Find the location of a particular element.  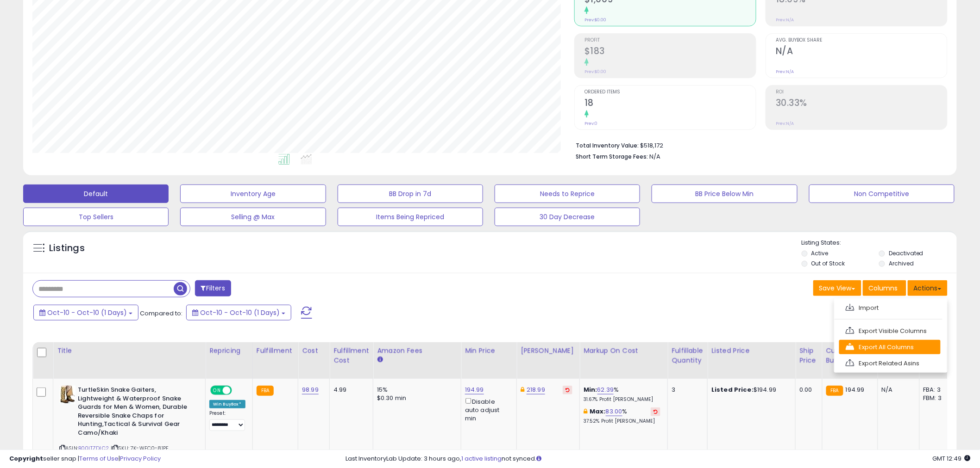

li: $518,172 is located at coordinates (758, 145).